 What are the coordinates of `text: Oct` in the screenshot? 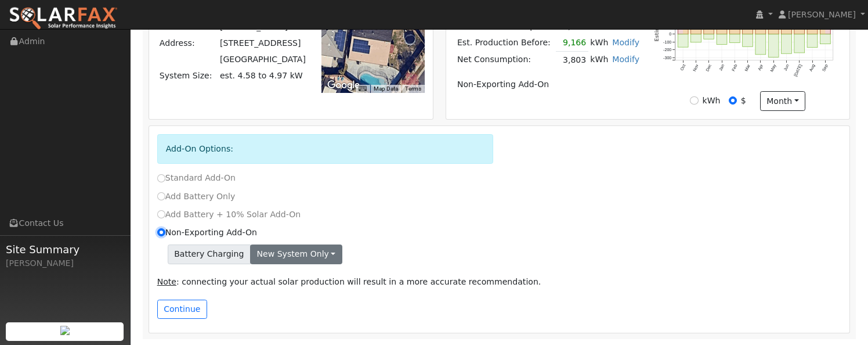 It's located at (683, 67).